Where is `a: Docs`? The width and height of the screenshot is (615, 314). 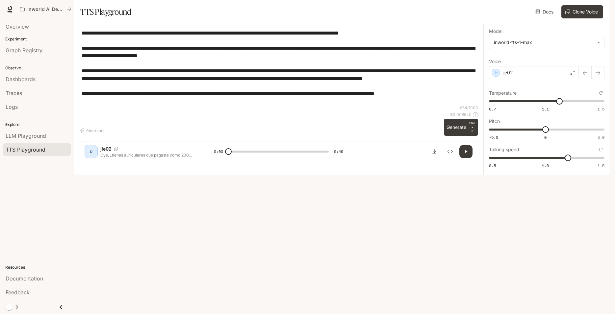
a: Docs is located at coordinates (545, 12).